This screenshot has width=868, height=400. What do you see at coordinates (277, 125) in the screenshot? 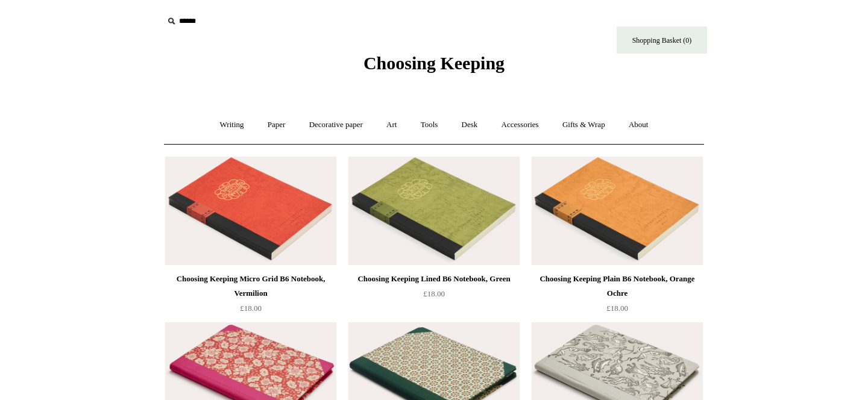
I see `a: Paper` at bounding box center [277, 125].